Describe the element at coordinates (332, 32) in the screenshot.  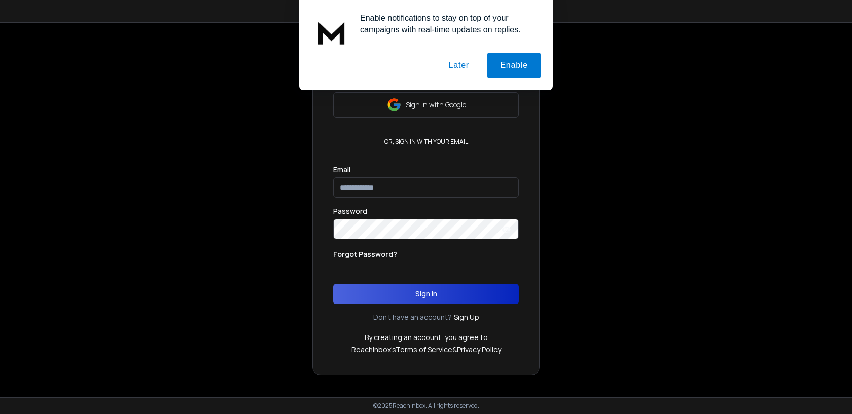
I see `img: notification icon` at that location.